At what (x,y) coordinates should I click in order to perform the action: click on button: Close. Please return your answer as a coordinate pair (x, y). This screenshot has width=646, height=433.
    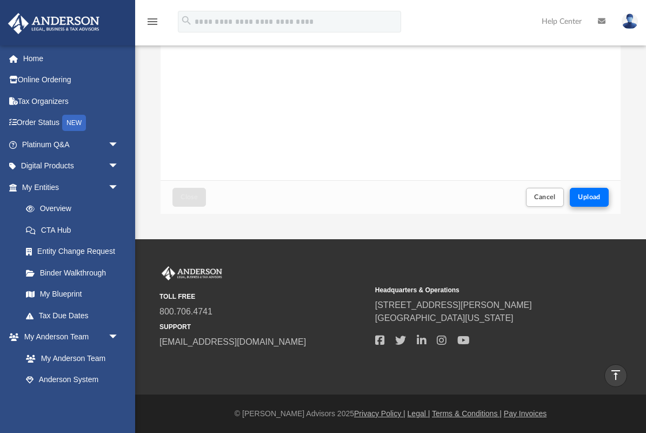
    Looking at the image, I should click on (189, 197).